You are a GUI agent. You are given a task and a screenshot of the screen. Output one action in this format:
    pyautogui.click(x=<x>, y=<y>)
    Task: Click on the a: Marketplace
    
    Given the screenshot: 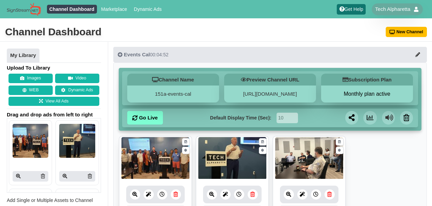 What is the action you would take?
    pyautogui.click(x=114, y=9)
    